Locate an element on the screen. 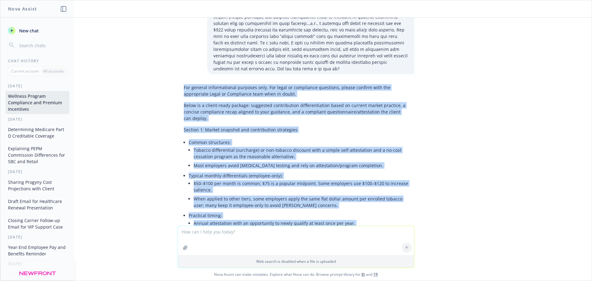 The height and width of the screenshot is (281, 592). li: Annual attestation with an opportunity to newly qualify at least once per year. is located at coordinates (301, 223).